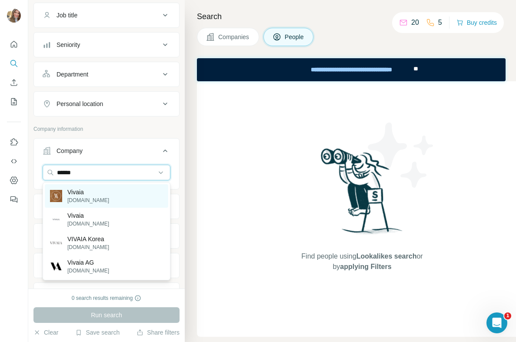 The image size is (516, 342). I want to click on button: Department, so click(106, 74).